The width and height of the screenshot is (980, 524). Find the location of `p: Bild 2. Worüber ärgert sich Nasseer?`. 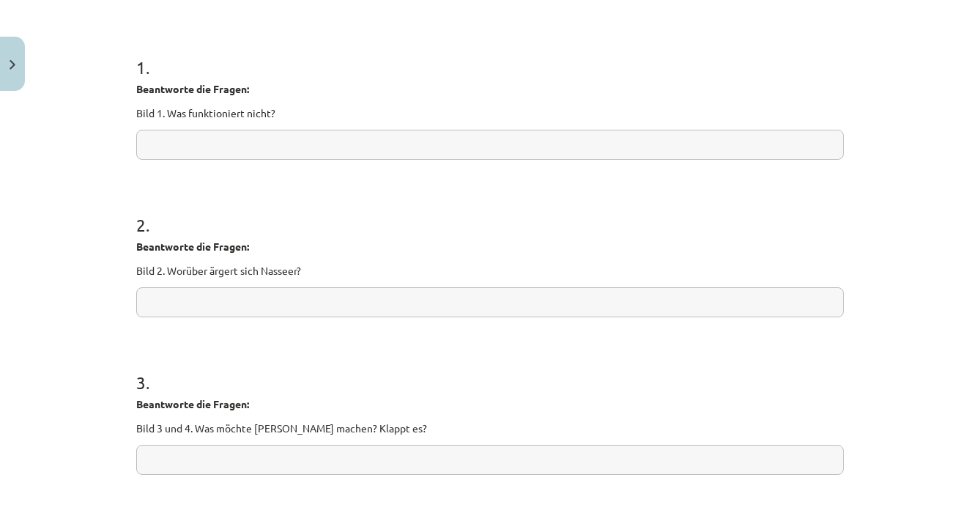

p: Bild 2. Worüber ärgert sich Nasseer? is located at coordinates (490, 270).